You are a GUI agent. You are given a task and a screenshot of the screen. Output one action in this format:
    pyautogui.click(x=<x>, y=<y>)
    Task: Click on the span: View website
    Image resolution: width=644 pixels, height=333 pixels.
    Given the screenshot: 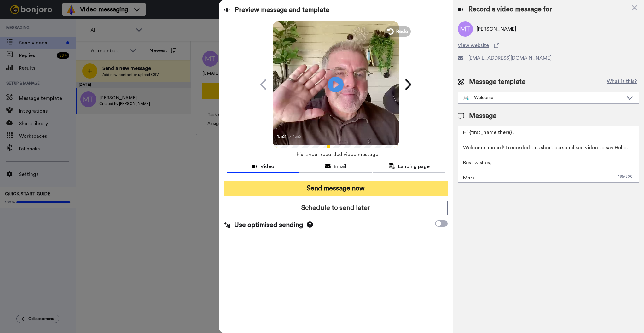 What is the action you would take?
    pyautogui.click(x=473, y=45)
    